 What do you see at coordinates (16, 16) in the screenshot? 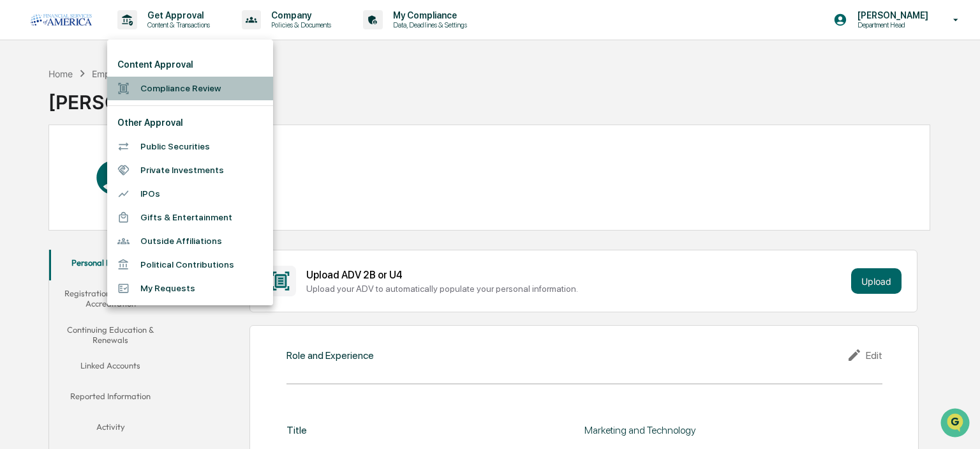
I see `button: Open customer support` at bounding box center [16, 16].